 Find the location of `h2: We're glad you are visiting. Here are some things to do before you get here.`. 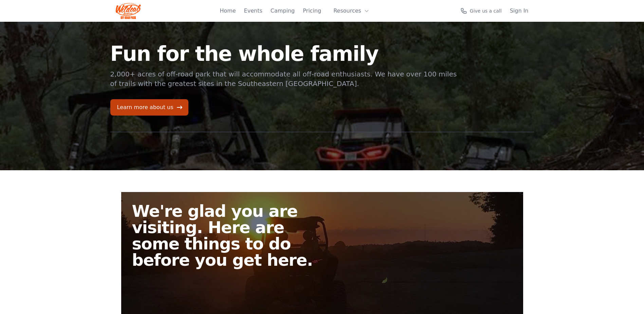

h2: We're glad you are visiting. Here are some things to do before you get here. is located at coordinates (230, 235).